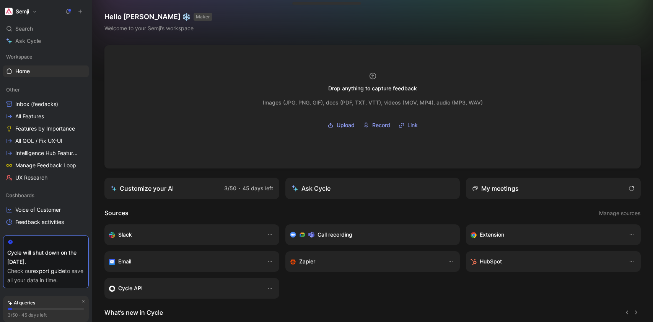  Describe the element at coordinates (46, 208) in the screenshot. I see `div: DashboardsVoice of CustomerFeedback activities` at that location.